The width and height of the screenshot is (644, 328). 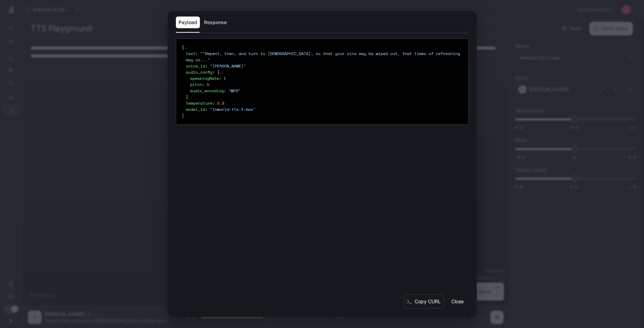 What do you see at coordinates (204, 78) in the screenshot?
I see `span: speakingRate` at bounding box center [204, 78].